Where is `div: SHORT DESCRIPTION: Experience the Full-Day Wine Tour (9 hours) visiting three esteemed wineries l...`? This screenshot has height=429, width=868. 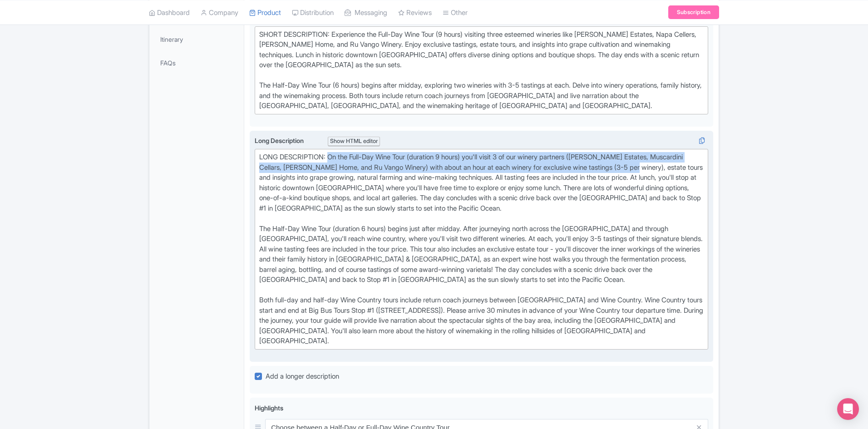
div: SHORT DESCRIPTION: Experience the Full-Day Wine Tour (9 hours) visiting three esteemed wineries l... is located at coordinates (481, 70).